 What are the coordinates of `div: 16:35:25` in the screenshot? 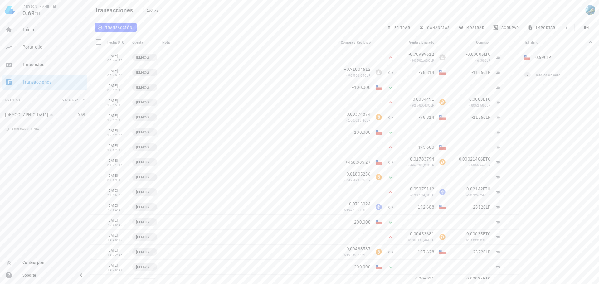 It's located at (117, 105).